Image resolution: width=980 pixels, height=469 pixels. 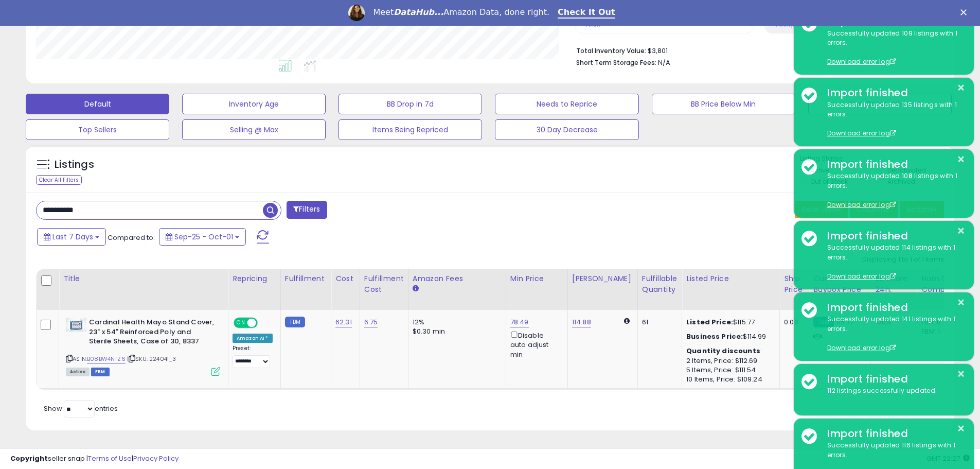 What do you see at coordinates (893, 190) in the screenshot?
I see `div: Successfully updated 108 listings with 1 errors.` at bounding box center [893, 190].